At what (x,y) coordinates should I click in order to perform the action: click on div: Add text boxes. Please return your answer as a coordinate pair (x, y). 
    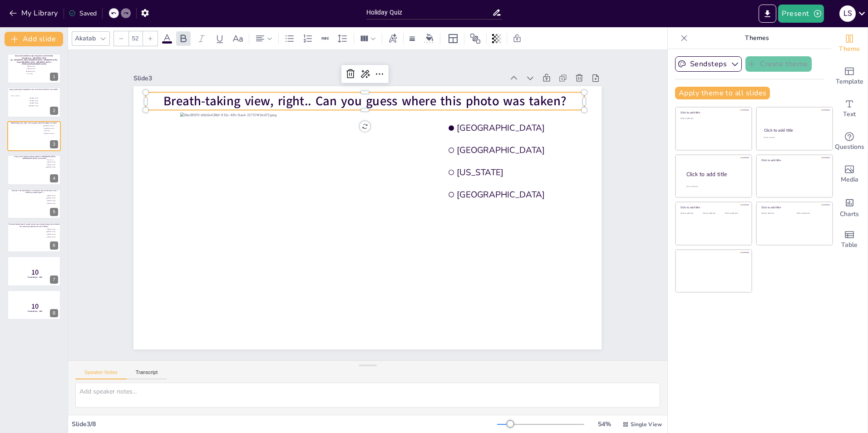
    Looking at the image, I should click on (850, 109).